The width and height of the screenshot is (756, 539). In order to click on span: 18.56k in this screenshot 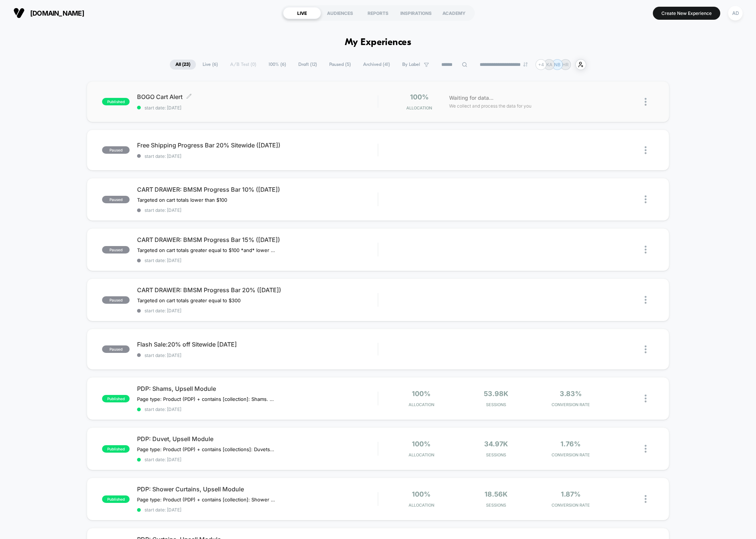, I will do `click(496, 494)`.